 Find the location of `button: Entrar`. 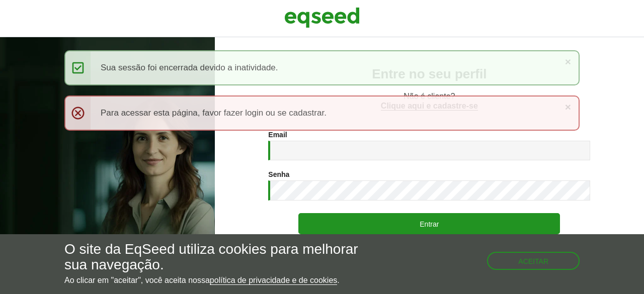

button: Entrar is located at coordinates (429, 224).